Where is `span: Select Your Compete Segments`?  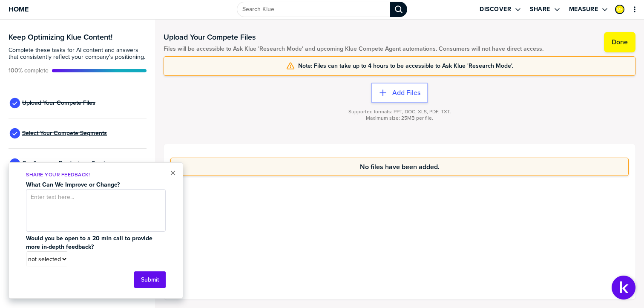
span: Select Your Compete Segments is located at coordinates (64, 133).